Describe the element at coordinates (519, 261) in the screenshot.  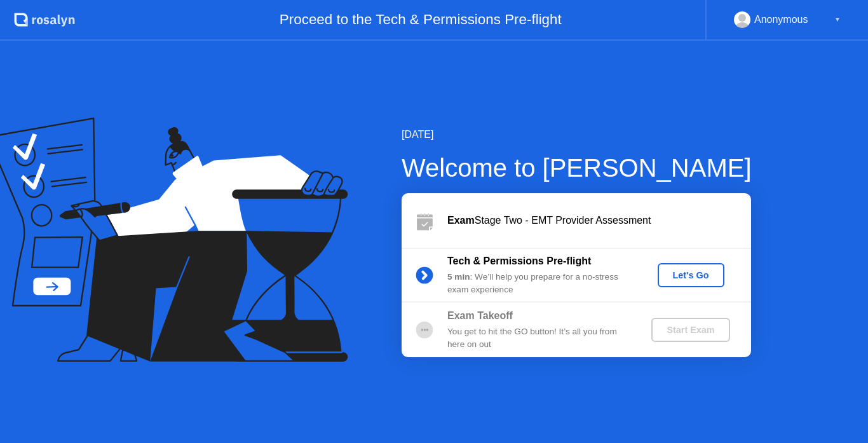
I see `b: Tech & Permissions Pre-flight` at that location.